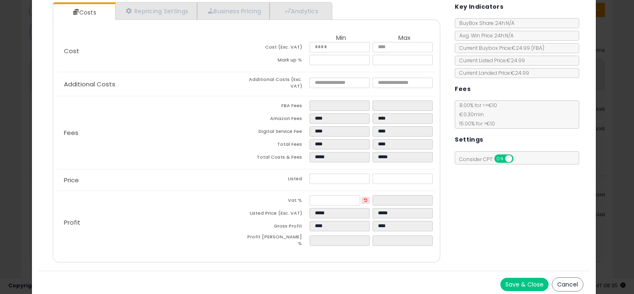  Describe the element at coordinates (278, 201) in the screenshot. I see `td: Vat %` at that location.